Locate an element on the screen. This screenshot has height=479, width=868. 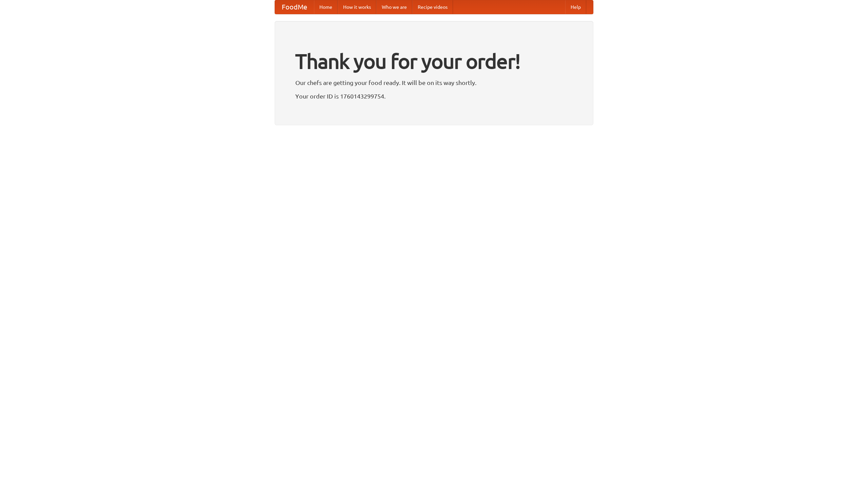
a: FoodMe is located at coordinates (294, 7).